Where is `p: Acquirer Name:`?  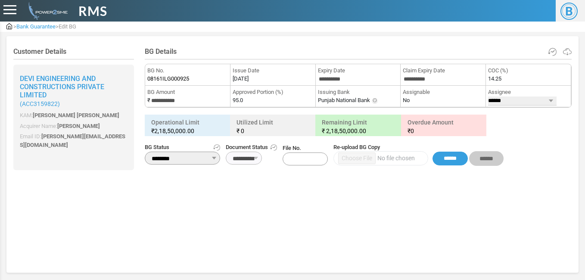
p: Acquirer Name: is located at coordinates (74, 126).